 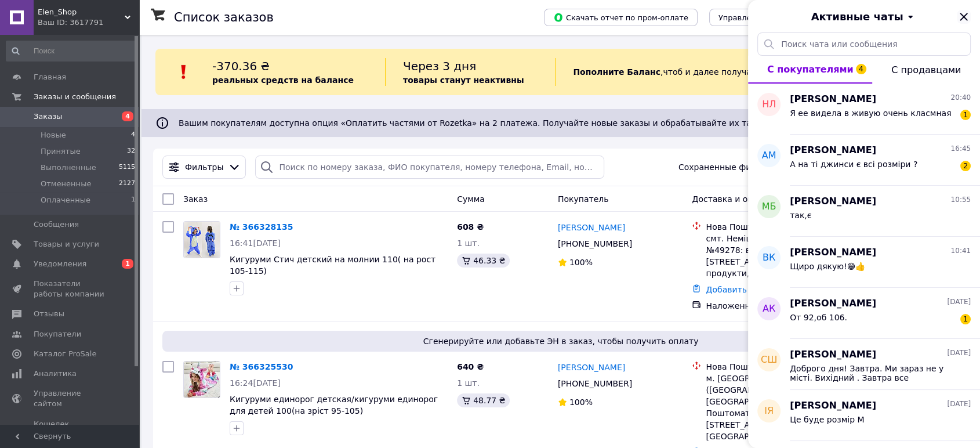 What do you see at coordinates (870, 114) in the screenshot?
I see `span: Я ее видела в живую очень класмная` at bounding box center [870, 114].